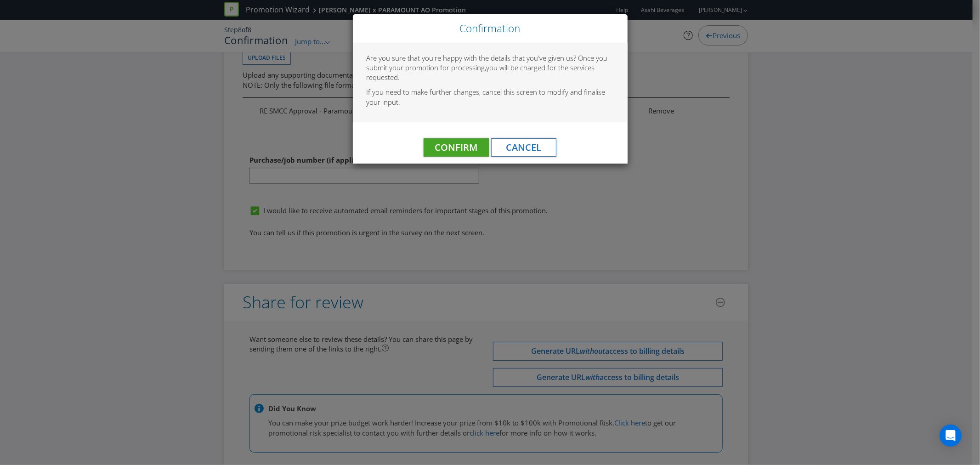 The height and width of the screenshot is (465, 980). Describe the element at coordinates (490, 97) in the screenshot. I see `p: If you need to make further changes, cancel this screen to modify and finalise your input.` at that location.